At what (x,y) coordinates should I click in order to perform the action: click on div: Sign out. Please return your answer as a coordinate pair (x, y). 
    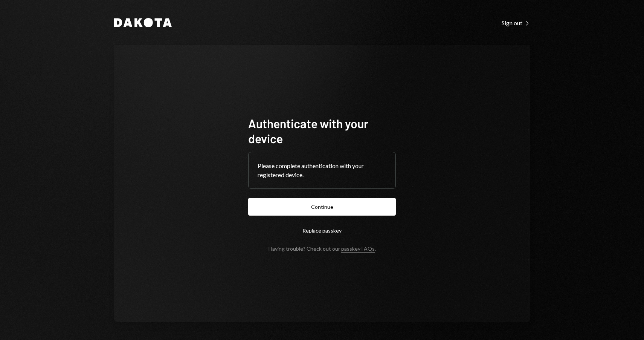
    Looking at the image, I should click on (515, 23).